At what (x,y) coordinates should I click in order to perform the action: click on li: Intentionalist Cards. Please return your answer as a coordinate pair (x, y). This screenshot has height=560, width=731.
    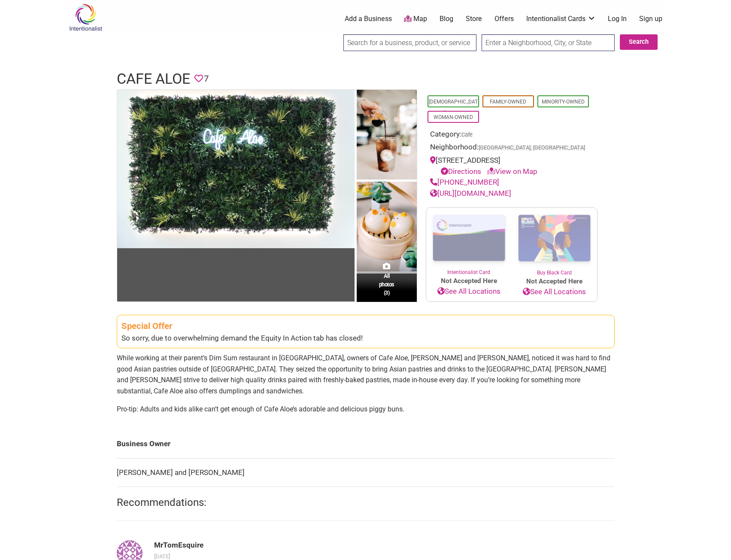
    Looking at the image, I should click on (561, 19).